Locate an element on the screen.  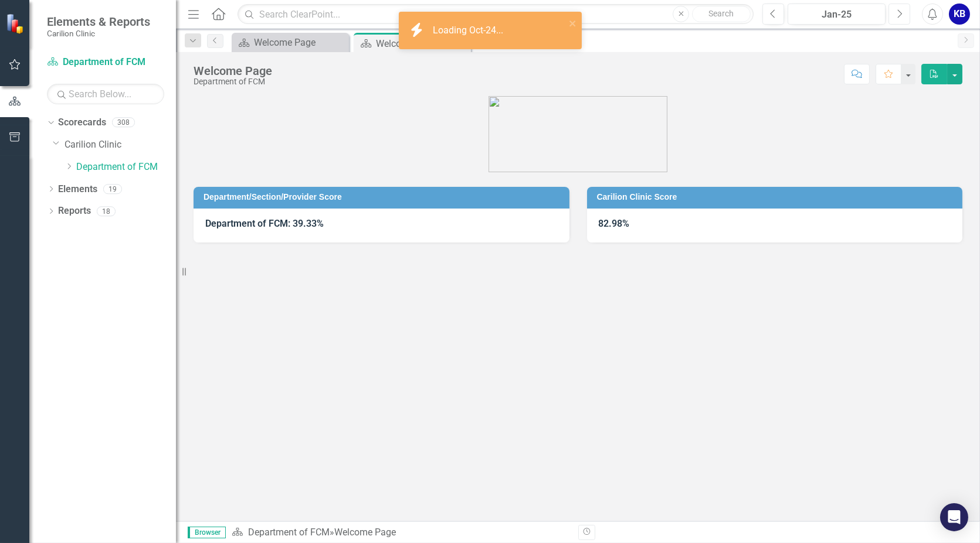
div: 19 is located at coordinates (113, 189).